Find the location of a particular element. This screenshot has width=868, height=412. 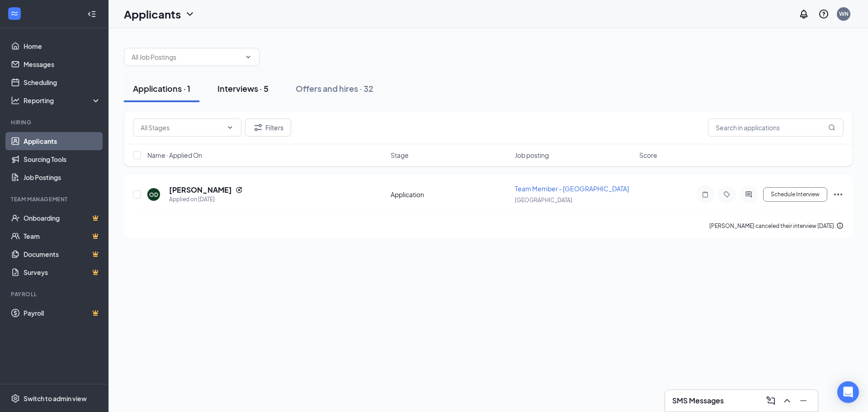

button: Filter Filters is located at coordinates (268, 128).